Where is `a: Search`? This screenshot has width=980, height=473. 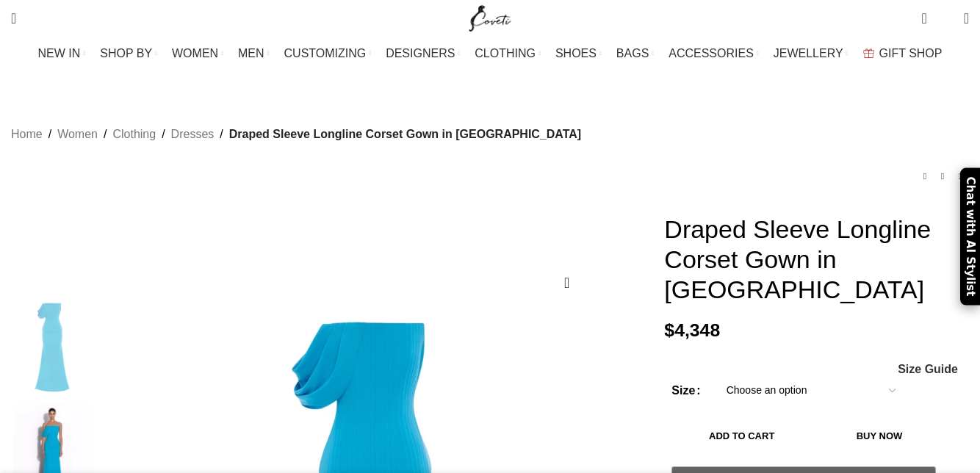 a: Search is located at coordinates (13, 19).